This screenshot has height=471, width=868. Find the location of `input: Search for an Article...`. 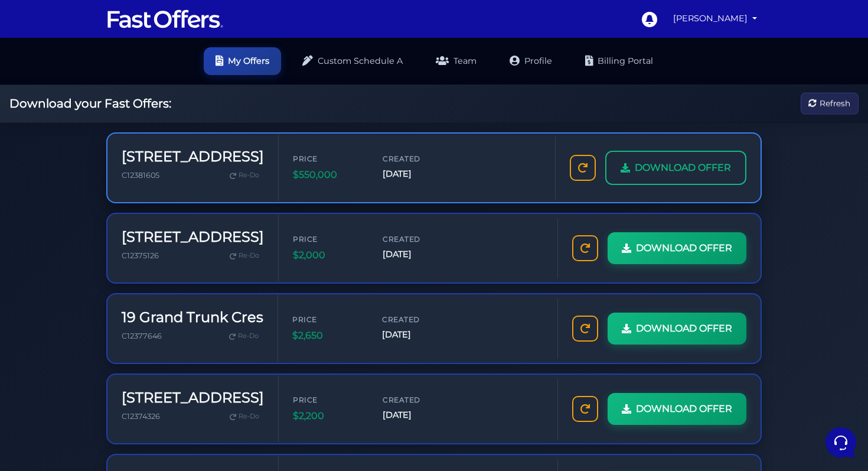

input: Search for an Article... is located at coordinates (110, 245).